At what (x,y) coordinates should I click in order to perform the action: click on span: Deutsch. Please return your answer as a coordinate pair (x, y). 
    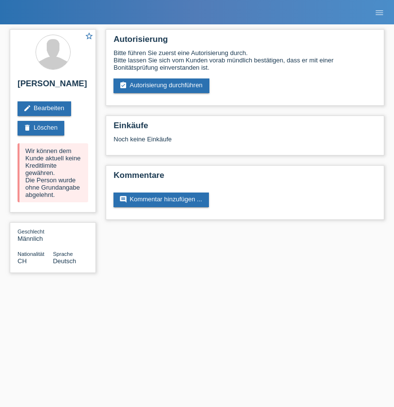
    Looking at the image, I should click on (65, 260).